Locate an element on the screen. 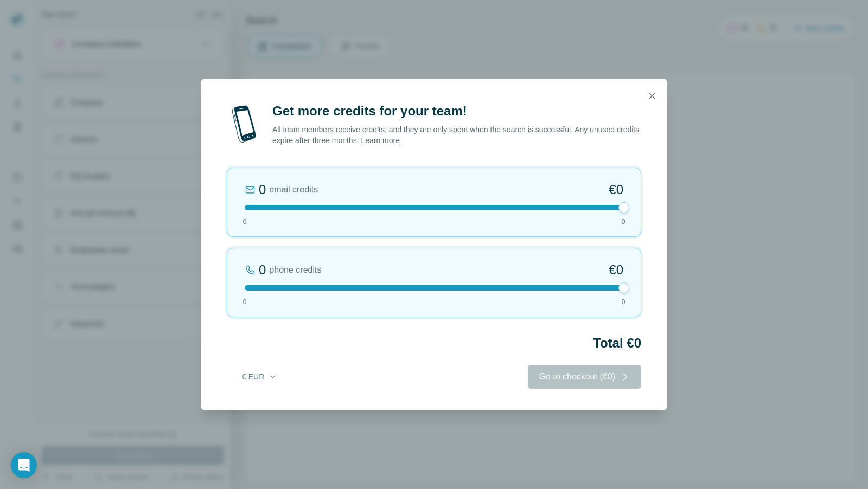 This screenshot has height=489, width=868. button: € EUR is located at coordinates (259, 377).